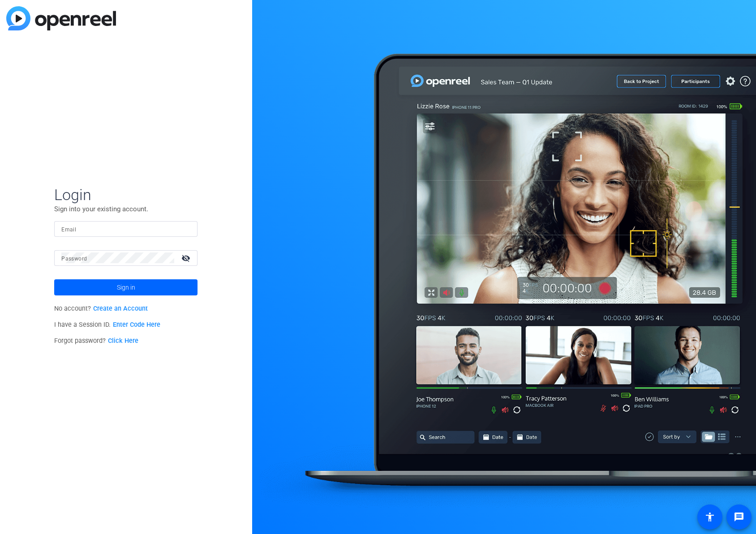  I want to click on p: Sign into your existing account., so click(126, 209).